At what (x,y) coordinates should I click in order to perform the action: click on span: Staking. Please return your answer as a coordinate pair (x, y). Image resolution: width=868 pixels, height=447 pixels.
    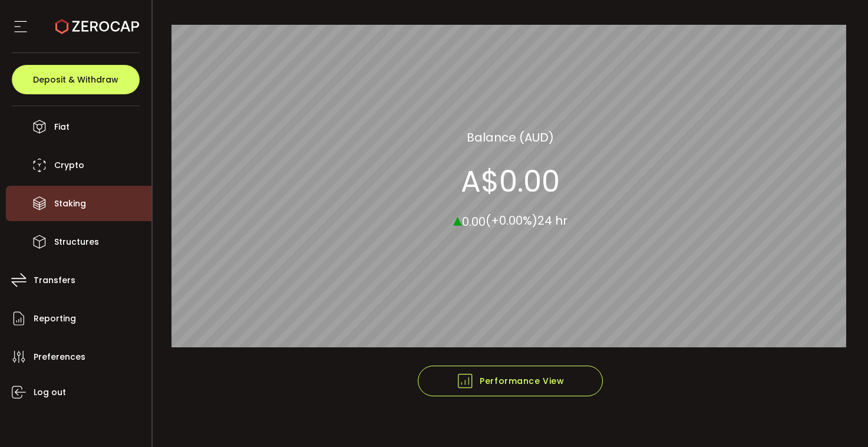
    Looking at the image, I should click on (70, 203).